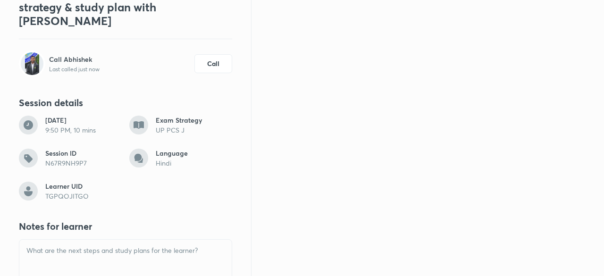 This screenshot has width=604, height=276. Describe the element at coordinates (83, 186) in the screenshot. I see `h6: Learner UID` at that location.